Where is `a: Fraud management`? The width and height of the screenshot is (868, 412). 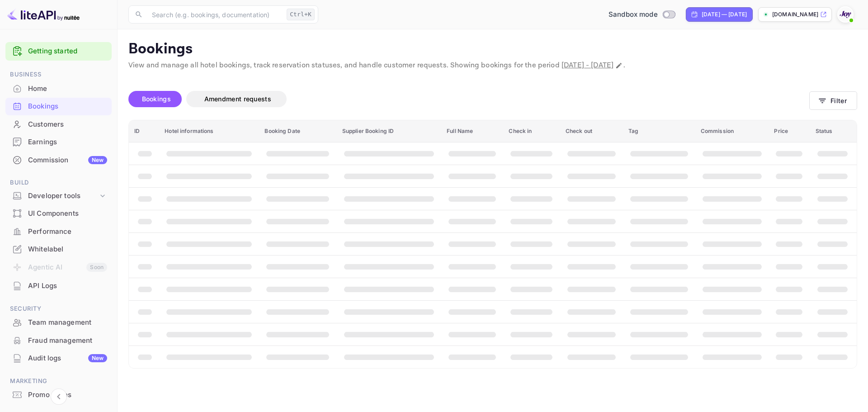 a: Fraud management is located at coordinates (58, 340).